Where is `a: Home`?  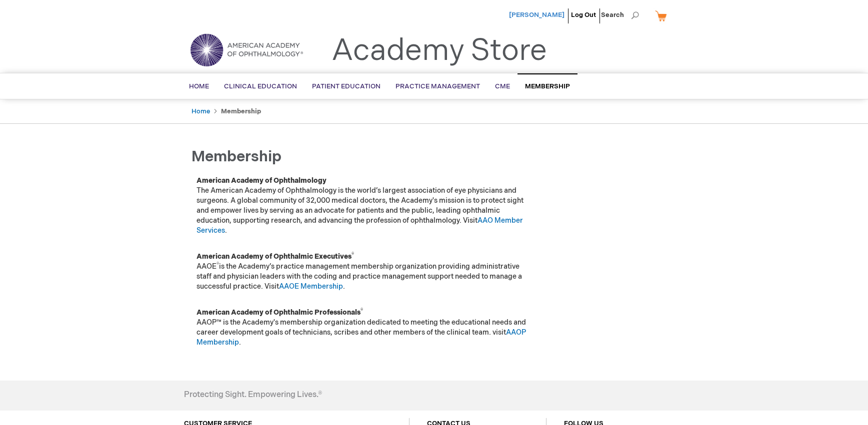 a: Home is located at coordinates (201, 112).